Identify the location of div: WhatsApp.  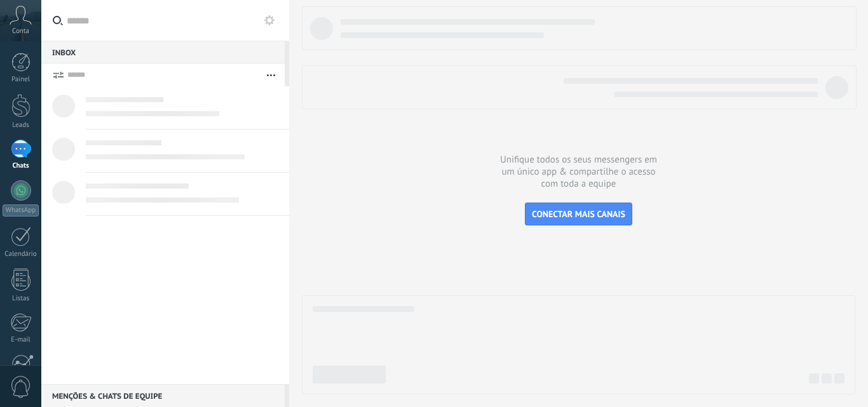
(20, 210).